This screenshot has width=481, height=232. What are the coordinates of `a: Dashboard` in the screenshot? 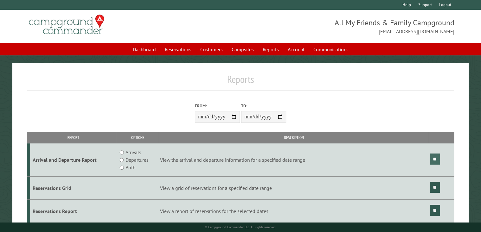 It's located at (144, 49).